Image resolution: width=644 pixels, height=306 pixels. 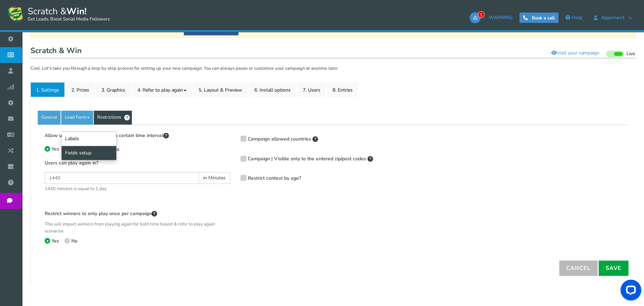 What do you see at coordinates (333, 51) in the screenshot?
I see `h1: Scratch & Win` at bounding box center [333, 51].